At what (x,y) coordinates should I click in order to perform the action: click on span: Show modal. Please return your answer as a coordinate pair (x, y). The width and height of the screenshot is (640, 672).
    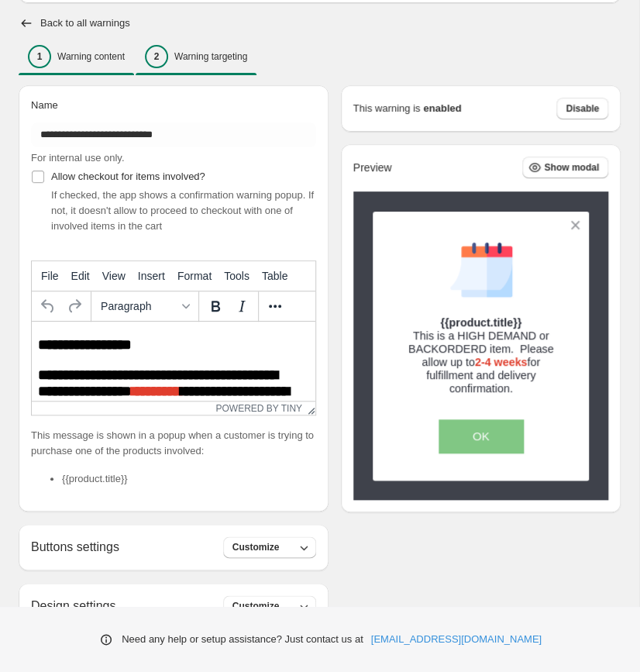
    Looking at the image, I should click on (572, 167).